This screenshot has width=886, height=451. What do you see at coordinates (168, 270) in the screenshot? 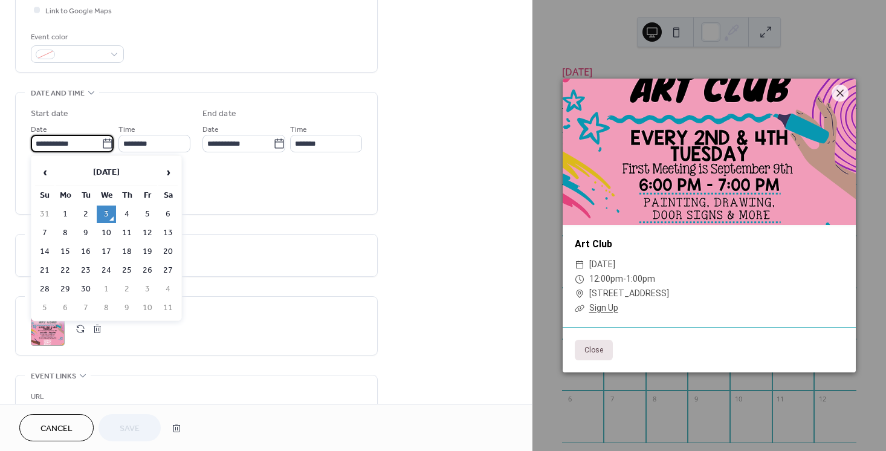
I see `td: 27` at bounding box center [168, 270].